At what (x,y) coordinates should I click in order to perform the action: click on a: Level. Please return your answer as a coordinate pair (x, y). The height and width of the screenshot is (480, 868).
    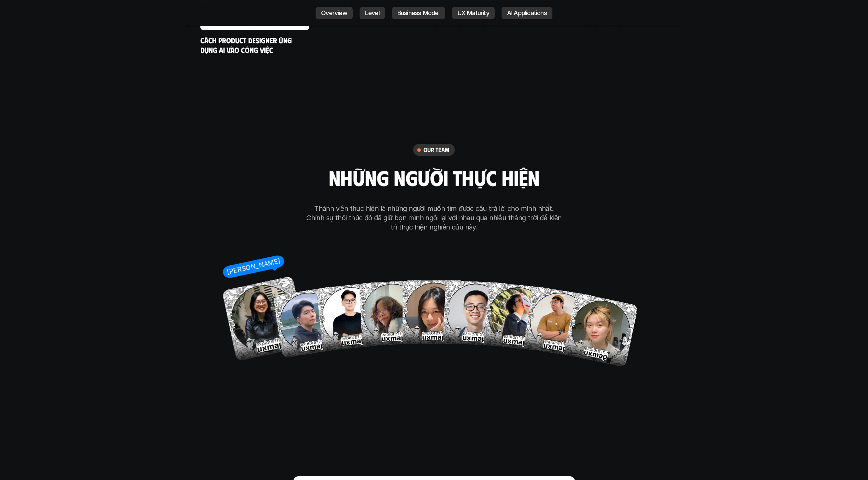
    Looking at the image, I should click on (372, 13).